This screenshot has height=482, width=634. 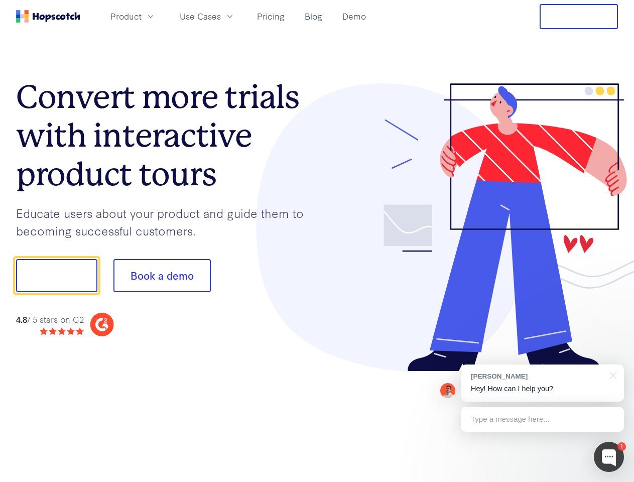 I want to click on a: Home, so click(x=48, y=16).